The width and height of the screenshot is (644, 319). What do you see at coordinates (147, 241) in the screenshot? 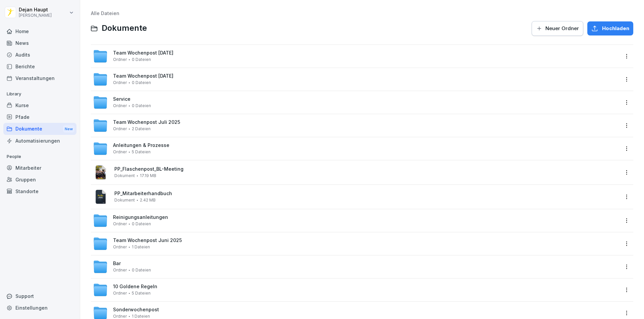
I see `span: Team Wochenpost Juni 2025` at bounding box center [147, 241].